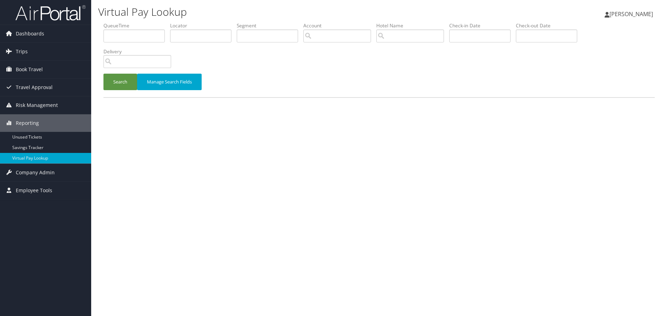 This screenshot has height=316, width=667. What do you see at coordinates (140, 52) in the screenshot?
I see `label: Delivery` at bounding box center [140, 52].